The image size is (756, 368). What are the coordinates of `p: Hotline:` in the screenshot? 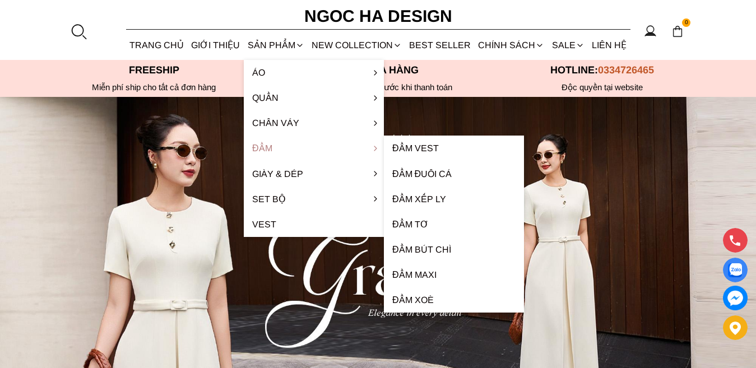 It's located at (602, 70).